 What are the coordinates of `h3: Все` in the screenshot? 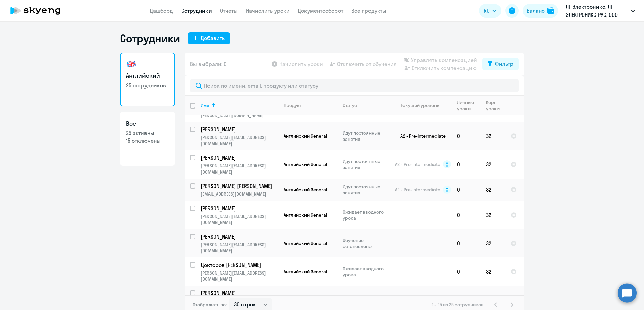 It's located at (147, 123).